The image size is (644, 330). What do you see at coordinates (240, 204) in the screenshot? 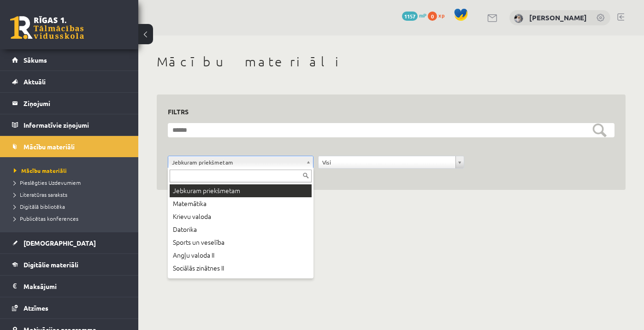
I see `div: Matemātika` at bounding box center [240, 204].